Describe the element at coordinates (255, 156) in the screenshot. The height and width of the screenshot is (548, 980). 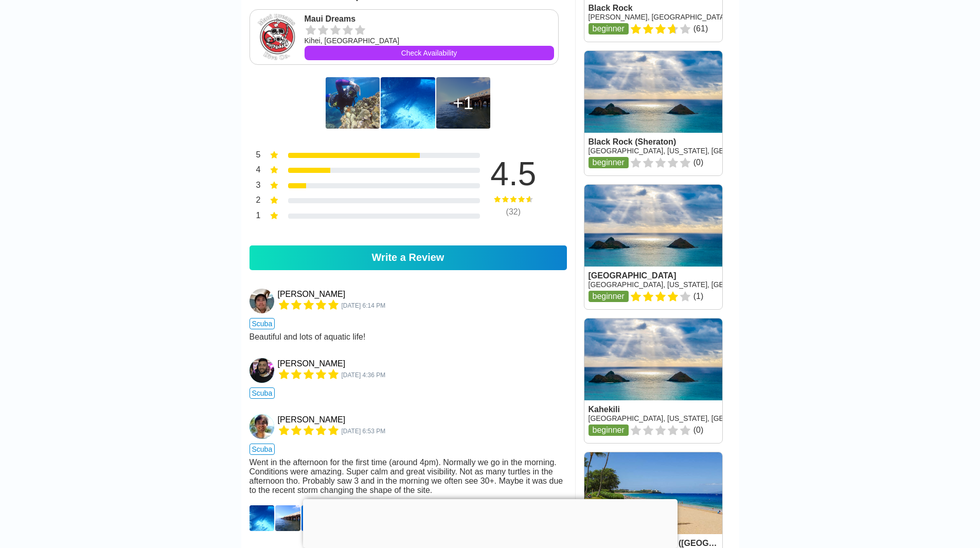
I see `div: 5` at that location.